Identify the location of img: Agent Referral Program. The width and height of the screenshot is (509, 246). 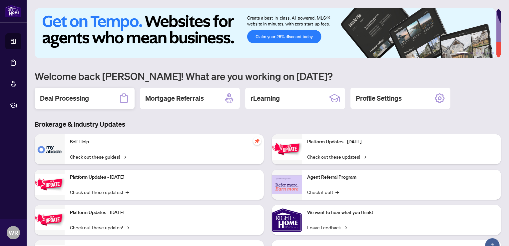
(287, 184).